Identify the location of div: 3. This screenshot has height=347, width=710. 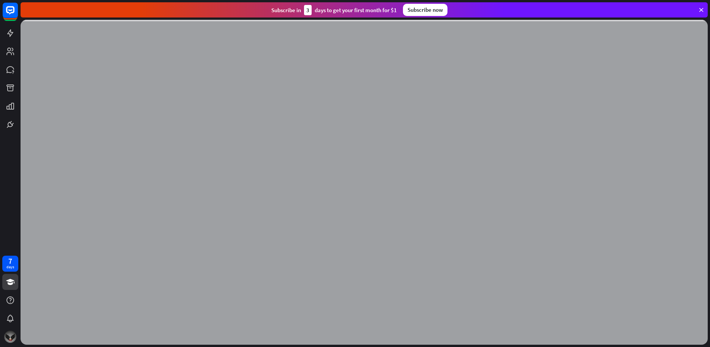
(308, 10).